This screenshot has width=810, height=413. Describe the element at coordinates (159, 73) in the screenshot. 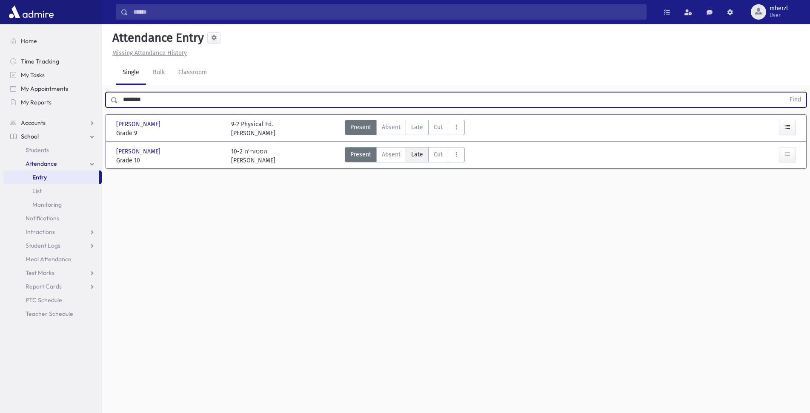

I see `a: Bulk` at that location.